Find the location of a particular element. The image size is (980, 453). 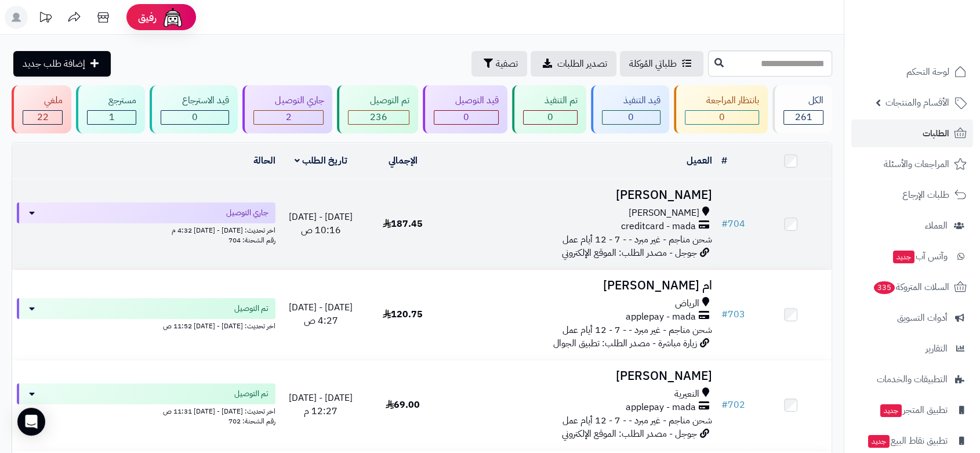

div: الكل is located at coordinates (804, 100).